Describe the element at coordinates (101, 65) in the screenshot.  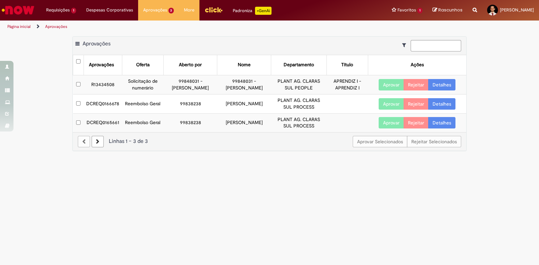
I see `div: Aprovações` at that location.